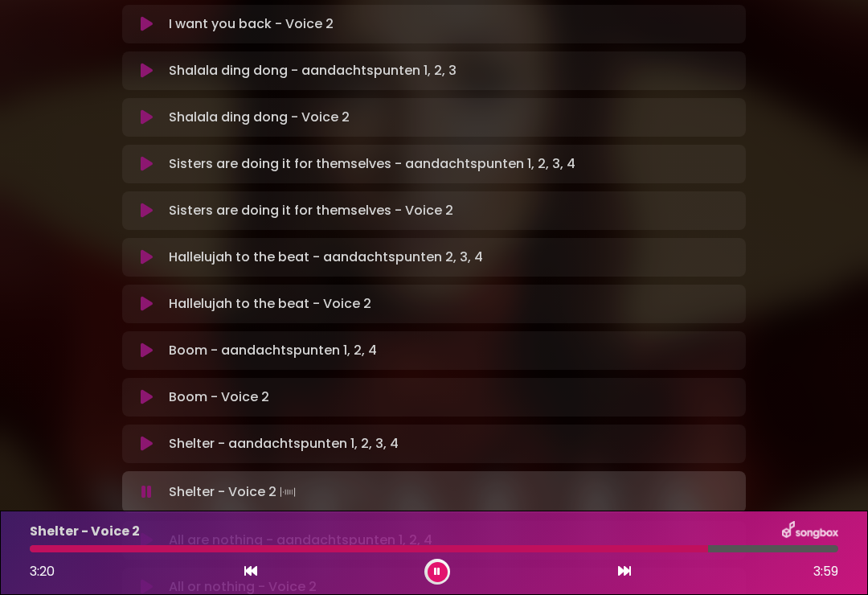 Image resolution: width=868 pixels, height=595 pixels. Describe the element at coordinates (311, 211) in the screenshot. I see `p: Sisters are doing it for themselves - Voice 2` at that location.